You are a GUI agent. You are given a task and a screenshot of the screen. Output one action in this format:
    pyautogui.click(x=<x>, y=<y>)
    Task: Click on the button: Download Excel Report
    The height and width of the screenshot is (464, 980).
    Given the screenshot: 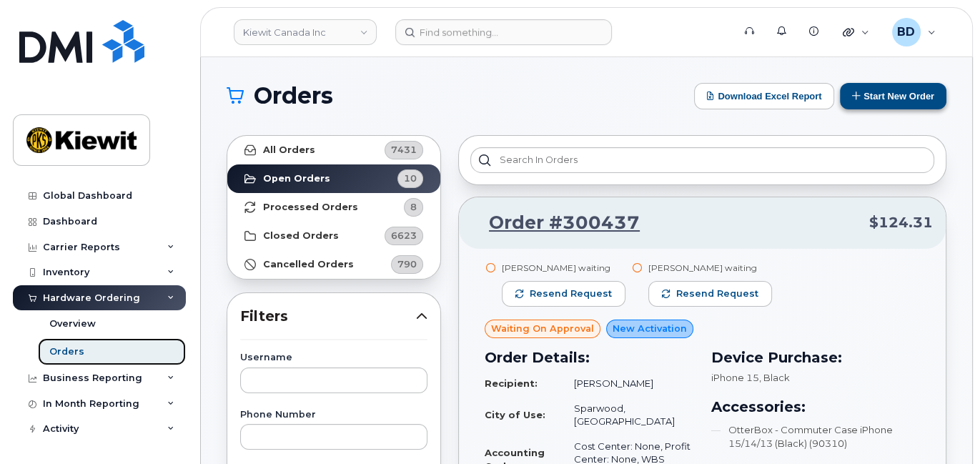 What is the action you would take?
    pyautogui.click(x=764, y=96)
    